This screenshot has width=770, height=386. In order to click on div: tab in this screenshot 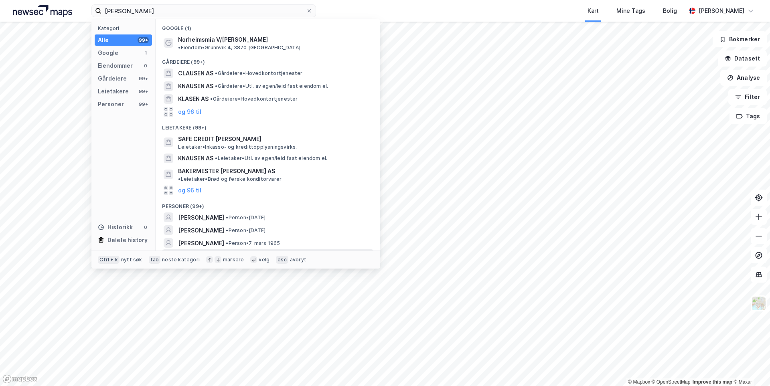, I will do `click(155, 260)`.